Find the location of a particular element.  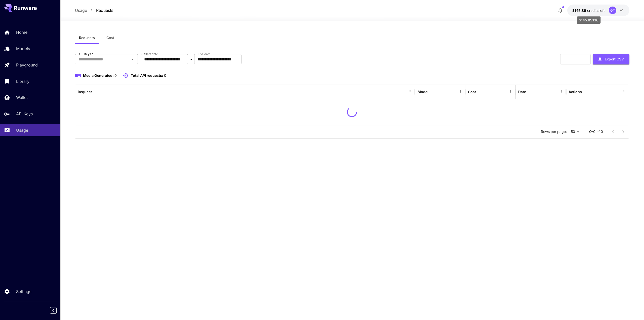

div: 50 is located at coordinates (575, 132).